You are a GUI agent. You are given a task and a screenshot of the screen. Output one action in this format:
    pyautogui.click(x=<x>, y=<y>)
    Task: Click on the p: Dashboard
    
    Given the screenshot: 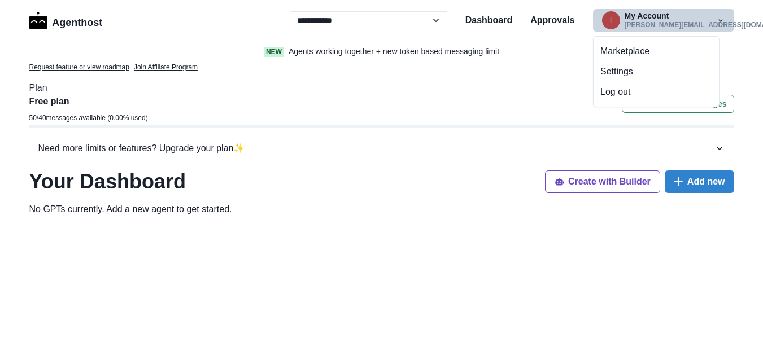 What is the action you would take?
    pyautogui.click(x=489, y=20)
    